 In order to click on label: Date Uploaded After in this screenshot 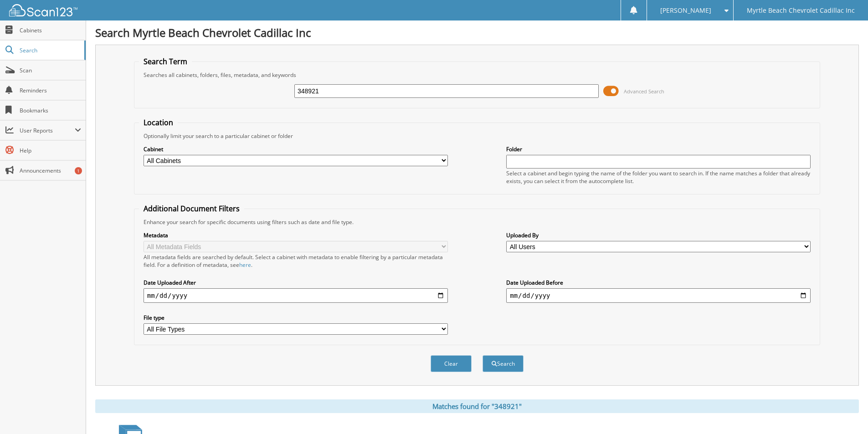, I will do `click(295, 283)`.